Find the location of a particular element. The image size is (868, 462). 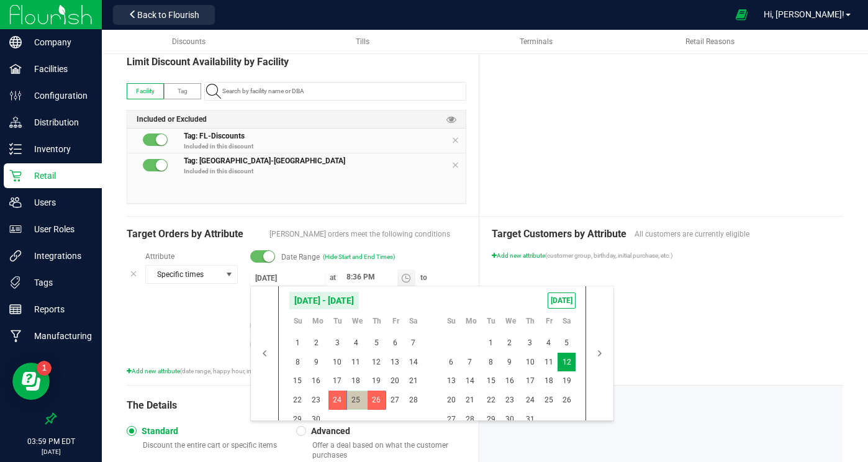

inline-svg: Reports is located at coordinates (16, 309).